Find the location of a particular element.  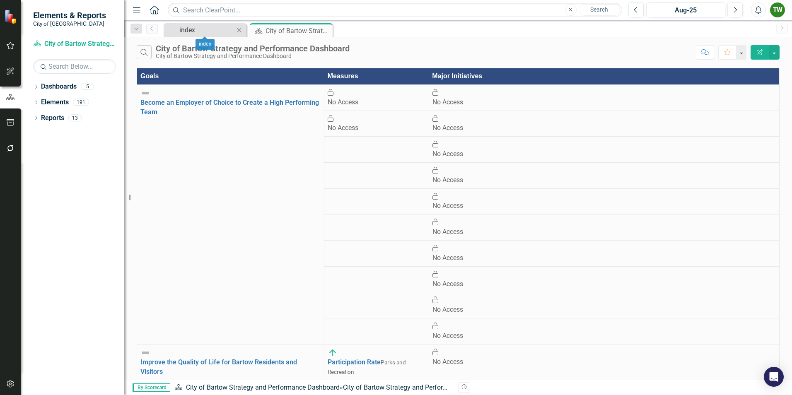

a: Elements is located at coordinates (55, 102).